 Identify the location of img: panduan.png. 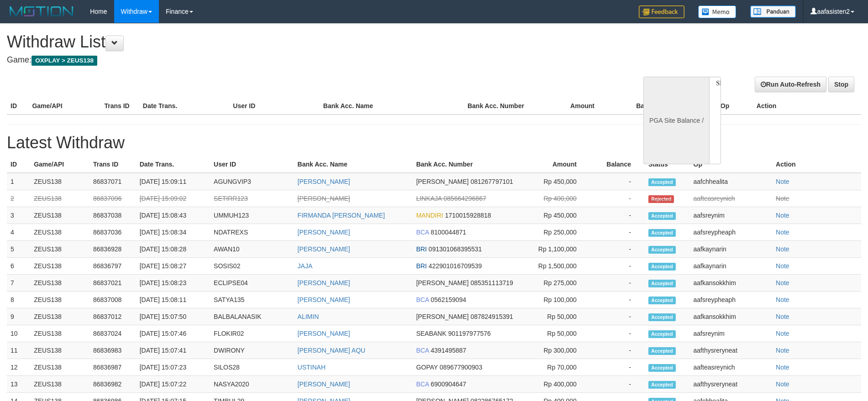
(773, 12).